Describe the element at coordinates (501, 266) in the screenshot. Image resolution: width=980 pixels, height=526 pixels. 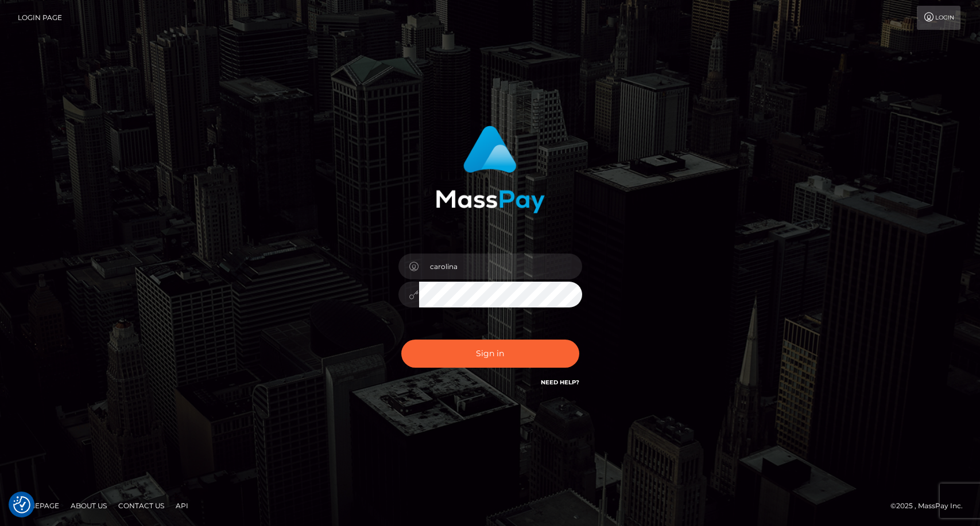
I see `input: Username...` at that location.